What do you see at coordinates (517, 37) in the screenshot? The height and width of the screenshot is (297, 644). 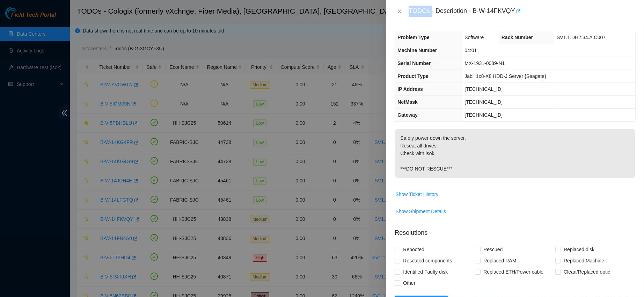 I see `span: Rack Number` at bounding box center [517, 37].